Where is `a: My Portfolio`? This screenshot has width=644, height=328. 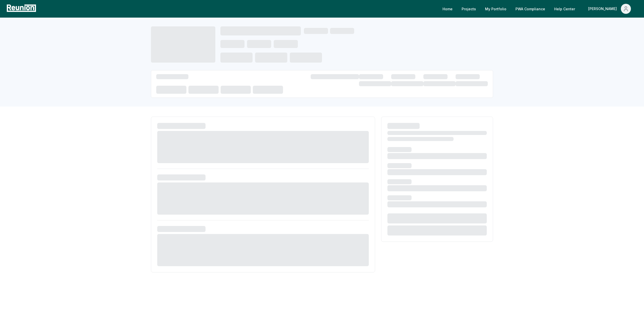
a: My Portfolio is located at coordinates (496, 9).